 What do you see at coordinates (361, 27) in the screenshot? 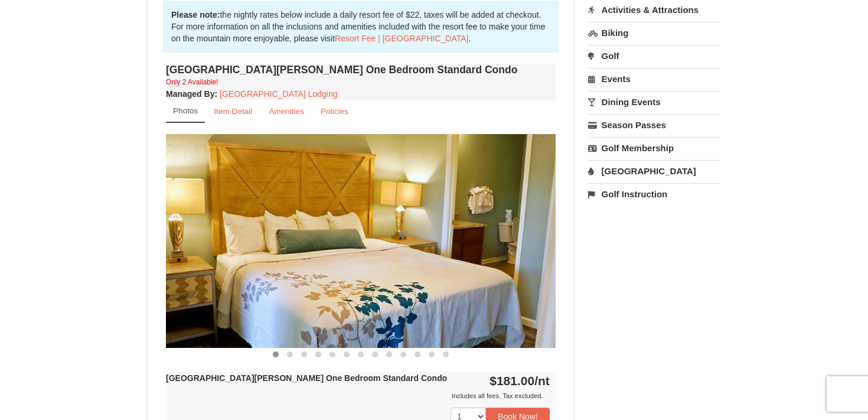
I see `div: the nightly rates below include a daily resort fee of $22, taxes will be added at checkout. For m...` at bounding box center [361, 27].